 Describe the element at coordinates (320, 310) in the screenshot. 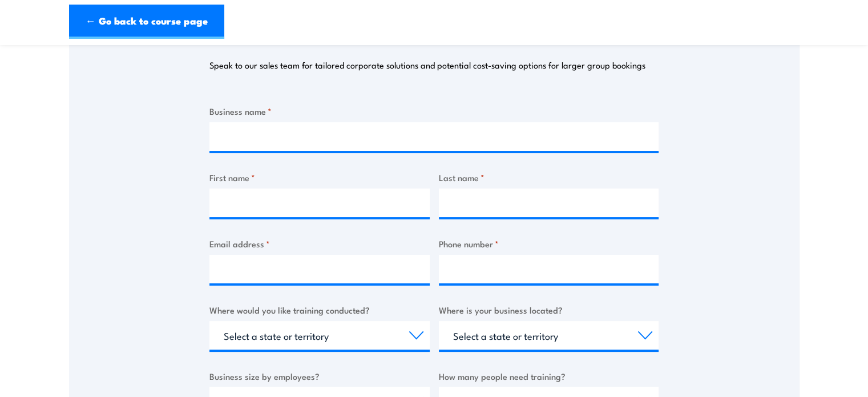

I see `label: Where would you like training conducted?` at that location.